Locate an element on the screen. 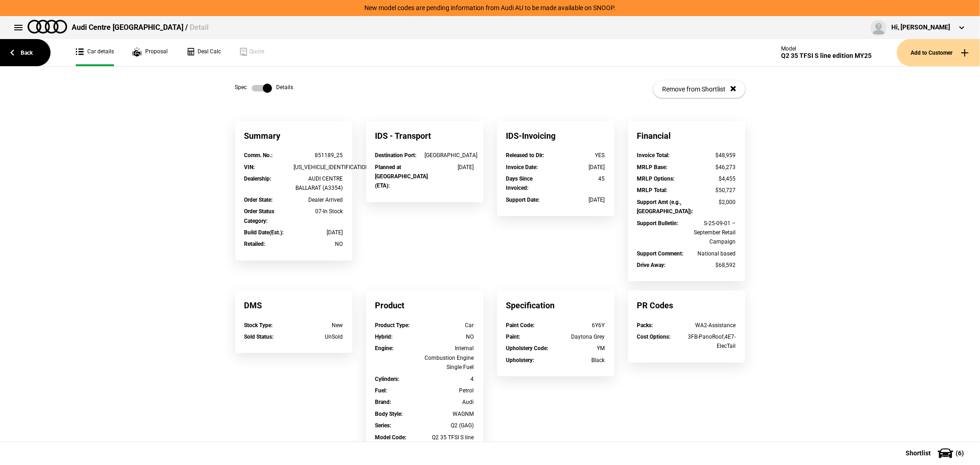 The height and width of the screenshot is (465, 980). div: Specification is located at coordinates (556, 305).